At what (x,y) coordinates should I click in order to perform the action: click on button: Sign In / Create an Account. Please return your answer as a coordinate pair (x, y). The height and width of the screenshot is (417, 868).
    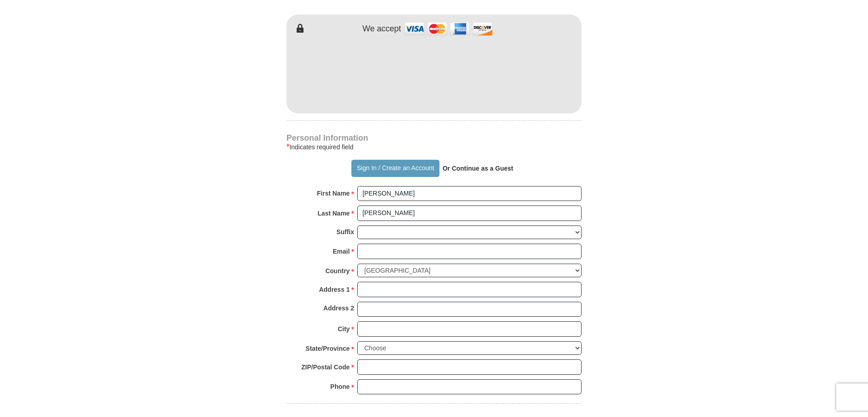
    Looking at the image, I should click on (395, 168).